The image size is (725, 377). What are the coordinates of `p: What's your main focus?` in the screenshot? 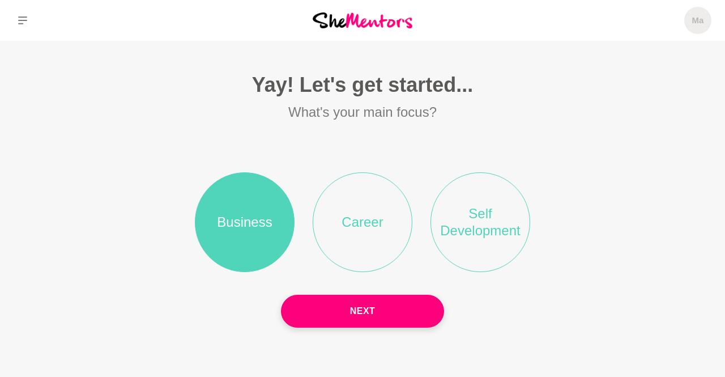 It's located at (363, 112).